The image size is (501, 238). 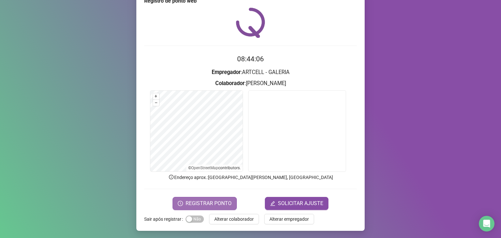 What do you see at coordinates (487, 224) in the screenshot?
I see `div: Open Intercom Messenger` at bounding box center [487, 224].